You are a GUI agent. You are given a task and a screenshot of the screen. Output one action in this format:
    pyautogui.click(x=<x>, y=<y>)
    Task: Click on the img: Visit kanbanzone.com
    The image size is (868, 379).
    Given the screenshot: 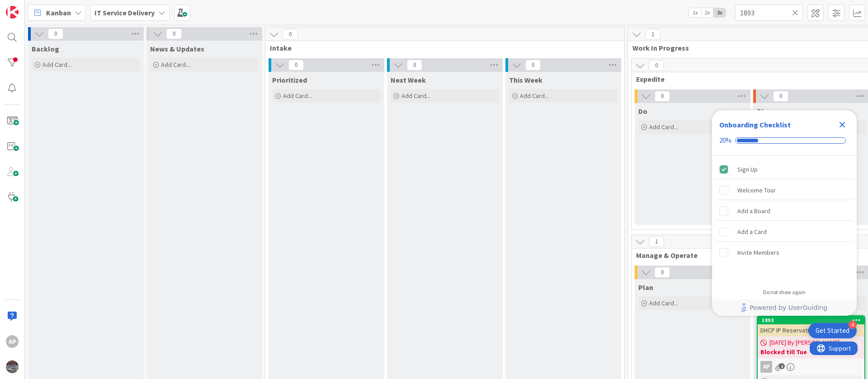 What is the action you would take?
    pyautogui.click(x=12, y=12)
    